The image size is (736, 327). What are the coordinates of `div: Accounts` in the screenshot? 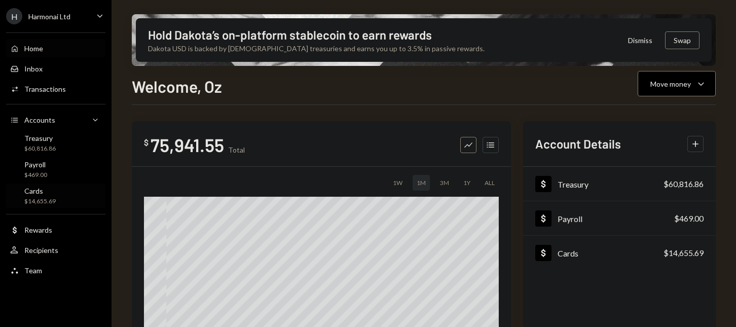 It's located at (40, 120).